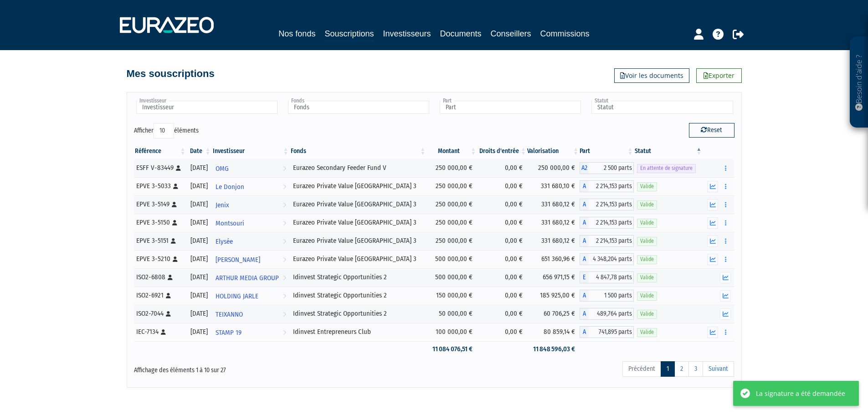 Image resolution: width=868 pixels, height=415 pixels. I want to click on select: Afficheréléments, so click(164, 131).